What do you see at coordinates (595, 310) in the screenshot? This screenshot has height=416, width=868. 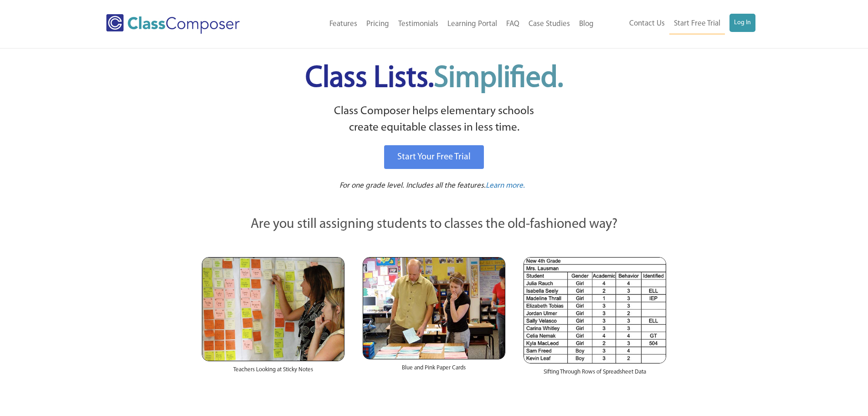 I see `img: Spreadsheets` at bounding box center [595, 310].